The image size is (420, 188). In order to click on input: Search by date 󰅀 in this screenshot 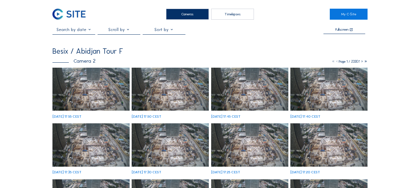, I will do `click(74, 30)`.